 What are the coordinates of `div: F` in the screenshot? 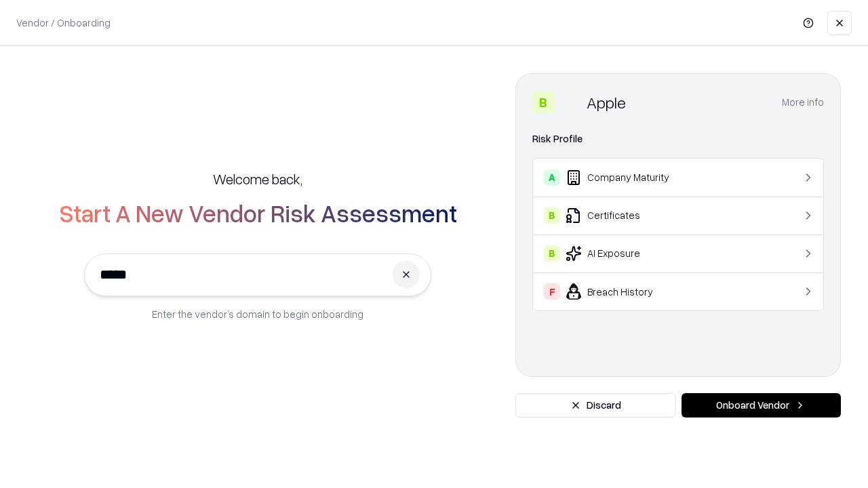 It's located at (552, 292).